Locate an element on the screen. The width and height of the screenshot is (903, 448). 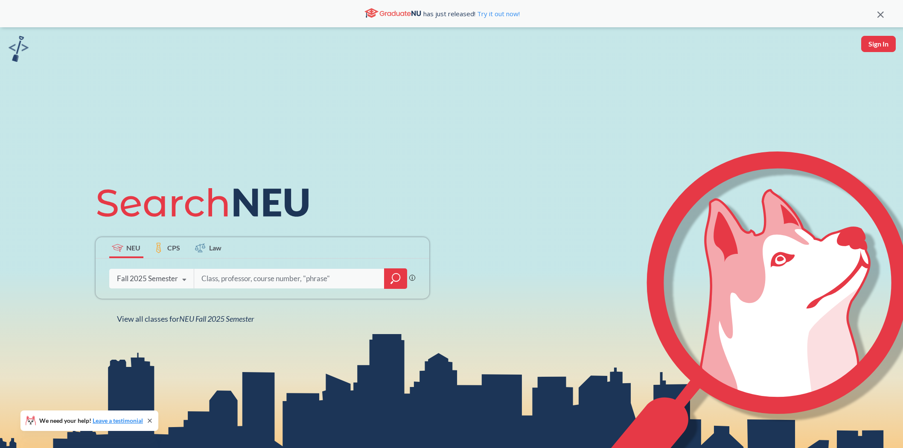
span: NEU Fall 2025 Semester is located at coordinates (216, 319).